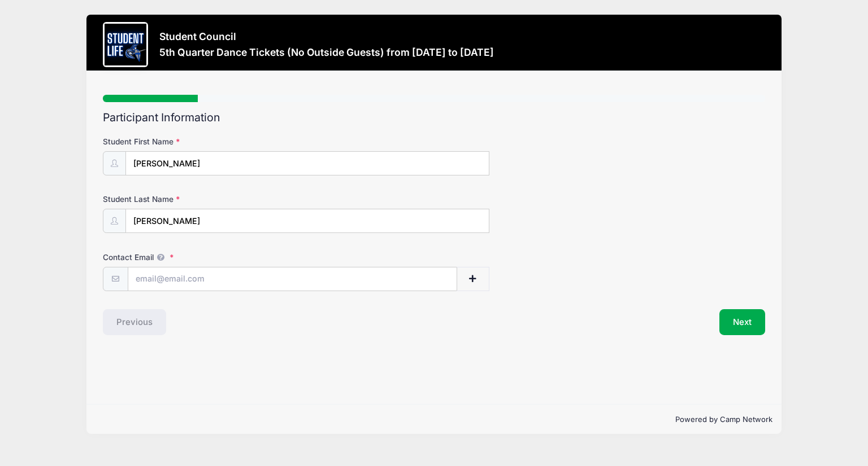 The width and height of the screenshot is (868, 466). Describe the element at coordinates (213, 258) in the screenshot. I see `label: Contact Email` at that location.